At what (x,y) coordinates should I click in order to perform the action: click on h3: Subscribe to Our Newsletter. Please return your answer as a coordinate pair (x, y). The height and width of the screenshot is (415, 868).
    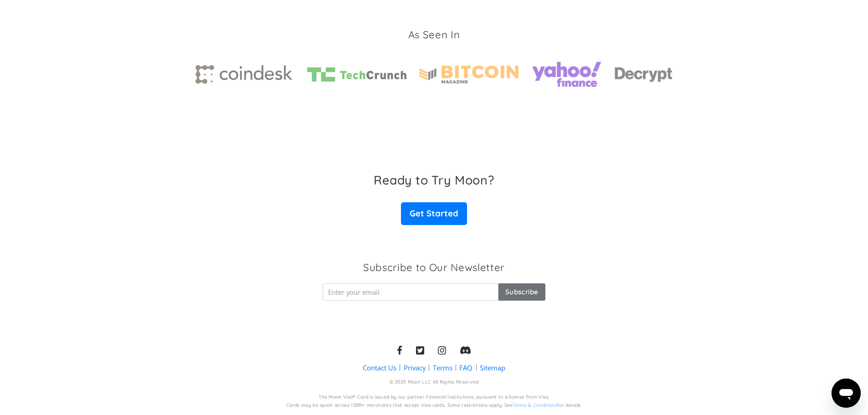
    Looking at the image, I should click on (434, 267).